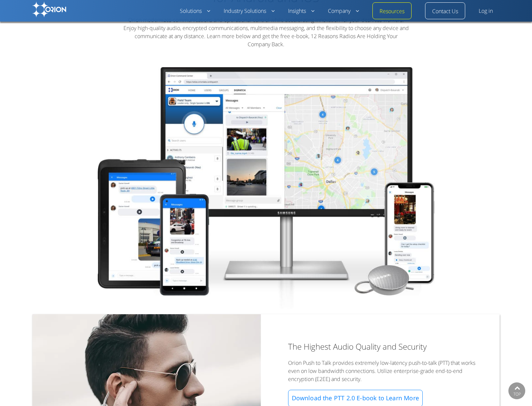  I want to click on img: Push-to-Talk Apps with Unlimited Range - PTT Communication, so click(266, 188).